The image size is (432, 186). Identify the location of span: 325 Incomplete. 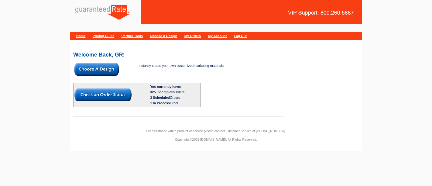
(162, 92).